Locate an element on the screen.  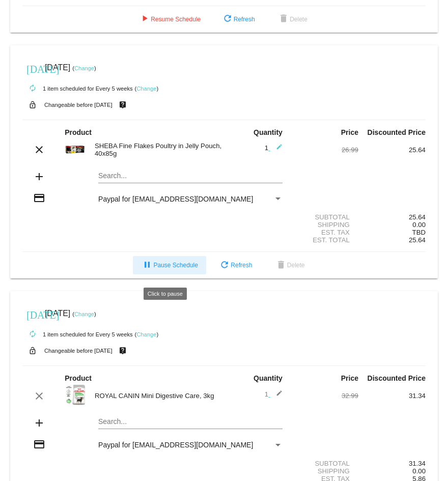
div: ROYAL CANIN Mini Digestive Care, 3kg is located at coordinates (157, 395).